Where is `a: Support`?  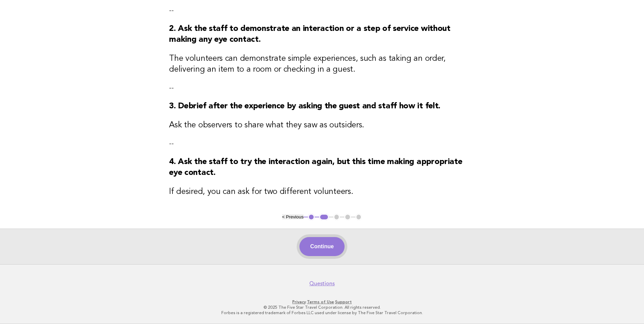 a: Support is located at coordinates (343, 302).